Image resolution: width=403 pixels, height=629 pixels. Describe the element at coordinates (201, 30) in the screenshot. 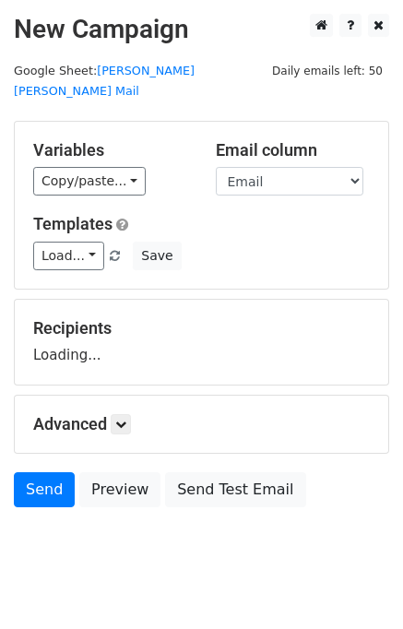

I see `h2: New Campaign` at that location.